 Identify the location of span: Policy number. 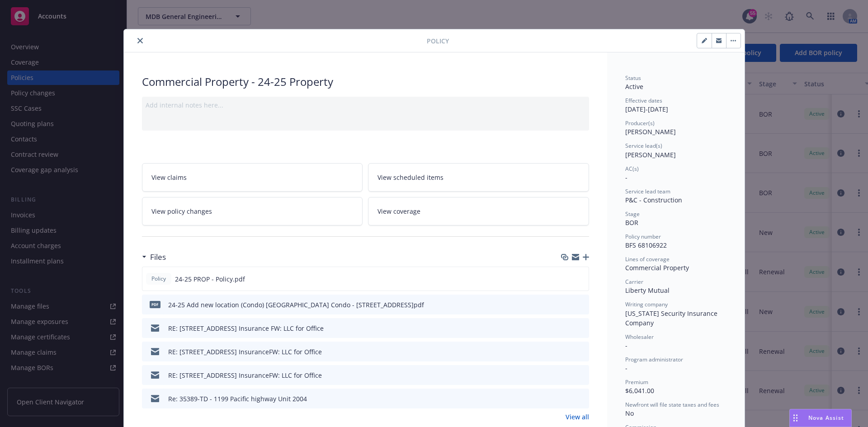
(643, 236).